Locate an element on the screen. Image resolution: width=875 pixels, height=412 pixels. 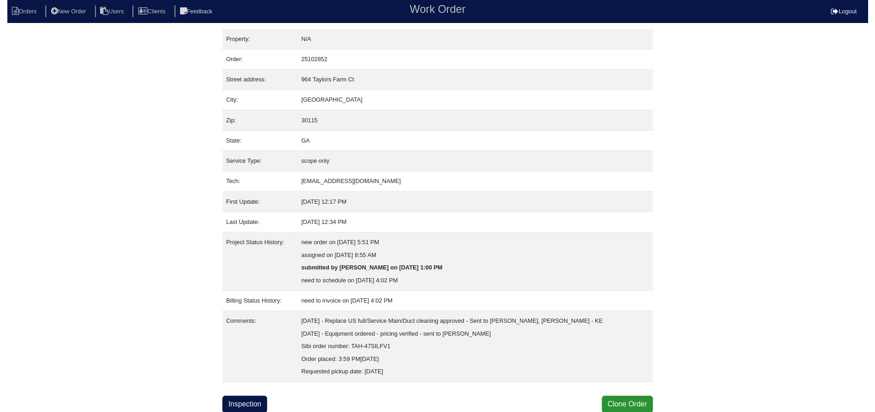
li: Feedback is located at coordinates (193, 11).